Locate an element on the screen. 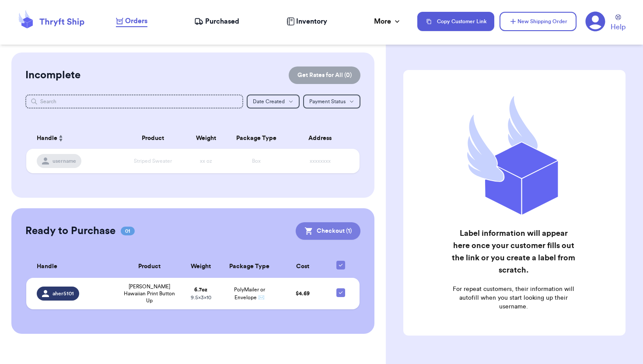 The width and height of the screenshot is (643, 364). input: Search is located at coordinates (134, 102).